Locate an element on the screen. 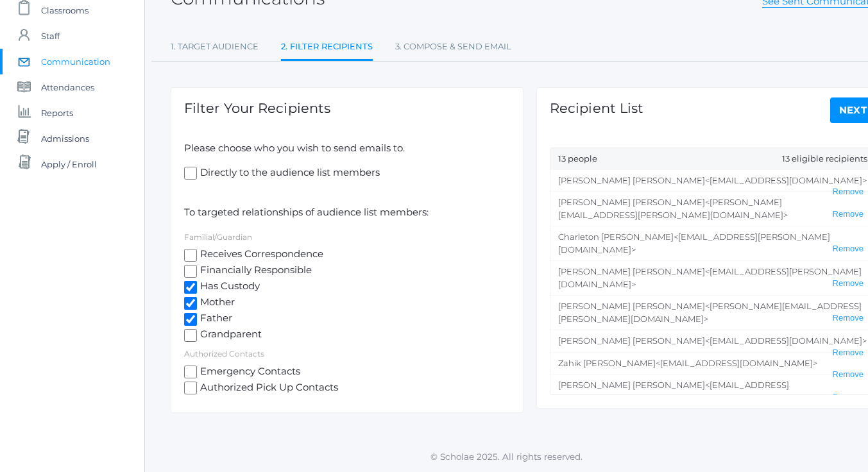 The height and width of the screenshot is (472, 868). span: Apply / Enroll is located at coordinates (69, 164).